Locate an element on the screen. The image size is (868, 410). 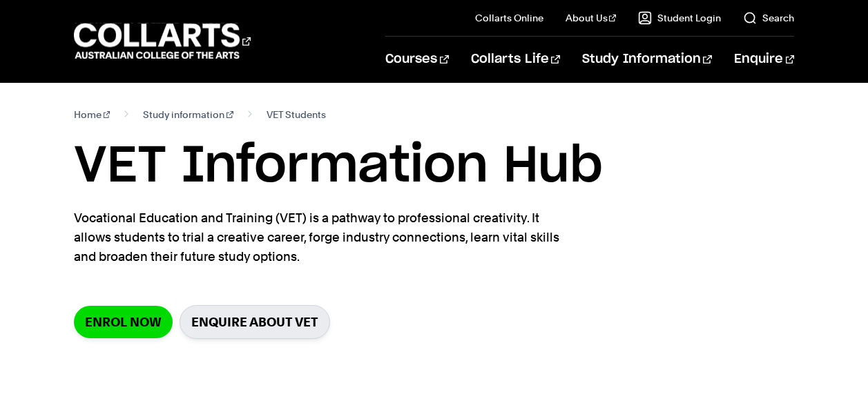
span: VET Students is located at coordinates (296, 115).